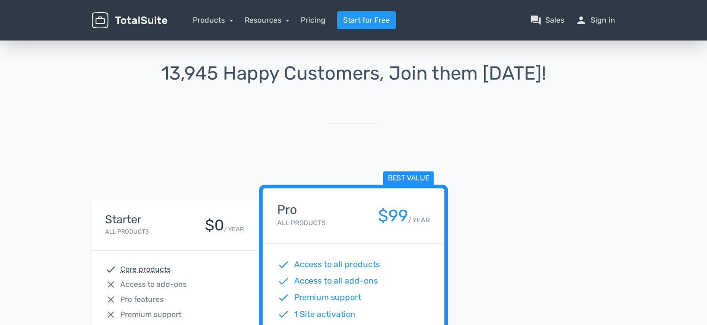 This screenshot has height=325, width=707. I want to click on h4: Pro, so click(301, 210).